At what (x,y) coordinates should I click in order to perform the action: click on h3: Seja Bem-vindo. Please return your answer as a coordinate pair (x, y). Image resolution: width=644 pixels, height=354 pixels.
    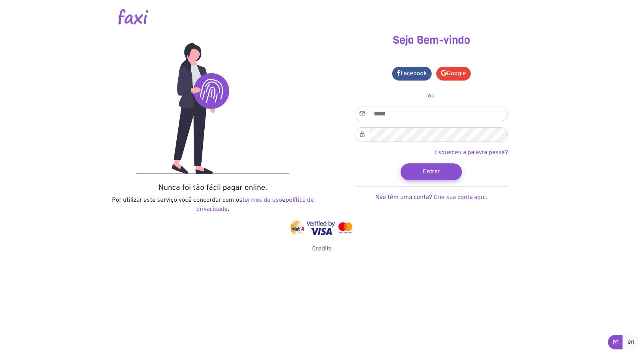
    Looking at the image, I should click on (431, 40).